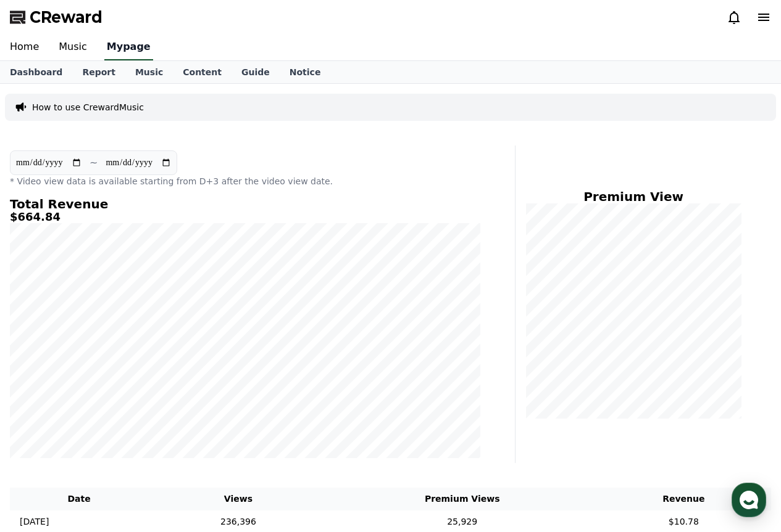 The image size is (781, 532). Describe the element at coordinates (56, 17) in the screenshot. I see `a: CReward` at that location.